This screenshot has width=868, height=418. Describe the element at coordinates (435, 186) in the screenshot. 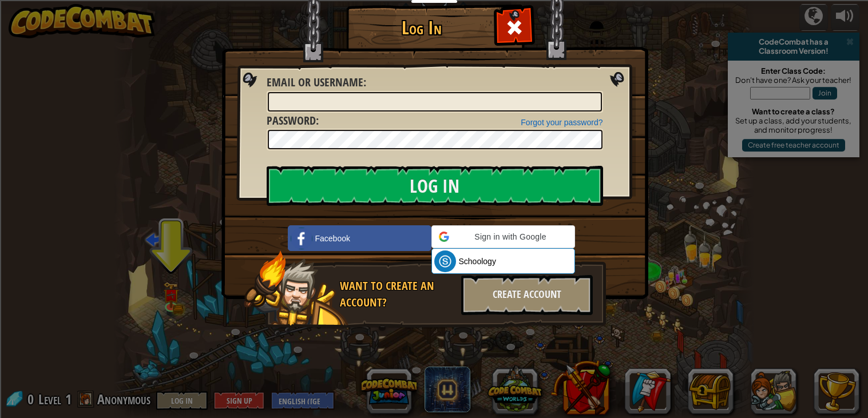

I see `input: Log In` at that location.